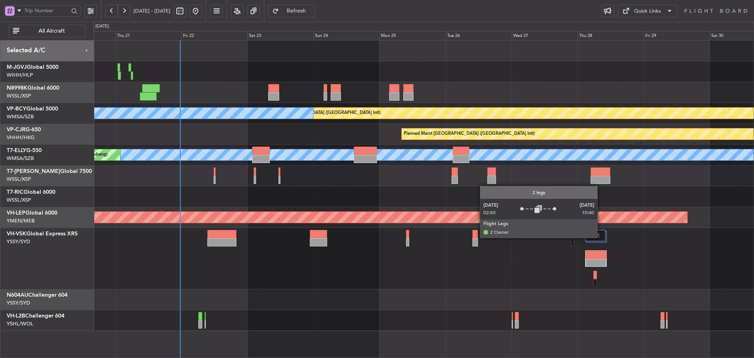  What do you see at coordinates (33, 67) in the screenshot?
I see `a: M-JGVJGlobal 5000` at bounding box center [33, 67].